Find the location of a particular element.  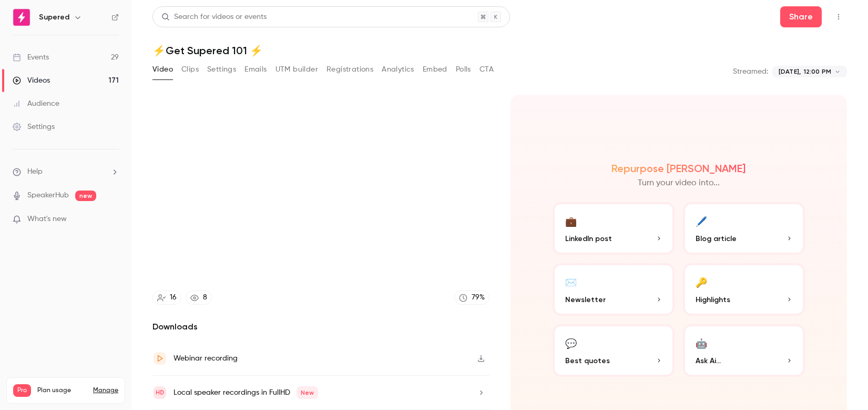

button: Polls is located at coordinates (463, 69).